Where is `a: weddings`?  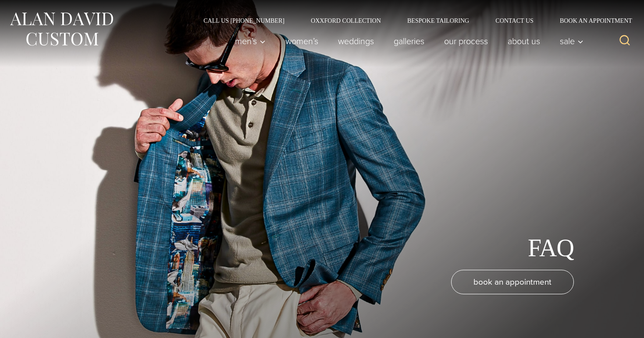 a: weddings is located at coordinates (356, 41).